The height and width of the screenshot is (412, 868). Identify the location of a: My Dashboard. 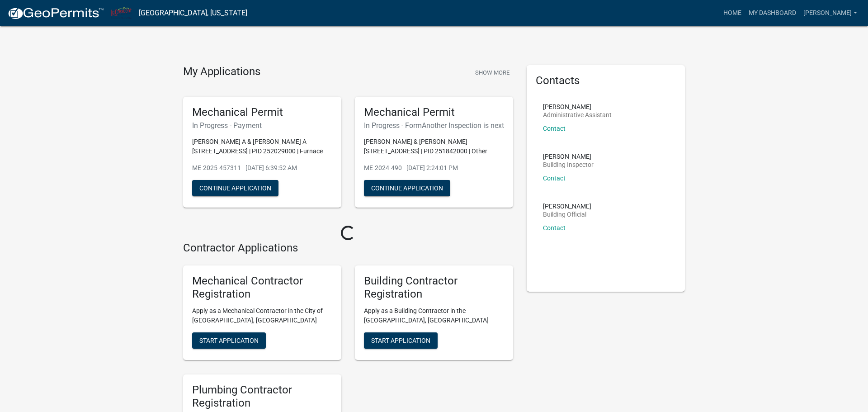
(772, 13).